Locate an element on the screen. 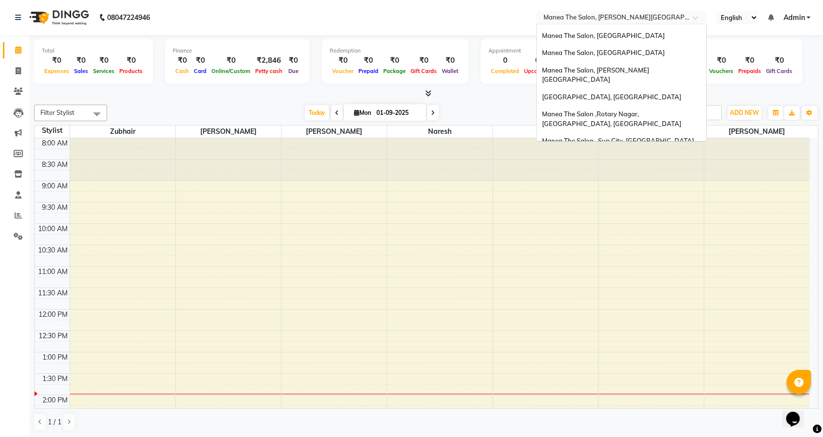 The height and width of the screenshot is (437, 823). div: 9:30 AM is located at coordinates (55, 207).